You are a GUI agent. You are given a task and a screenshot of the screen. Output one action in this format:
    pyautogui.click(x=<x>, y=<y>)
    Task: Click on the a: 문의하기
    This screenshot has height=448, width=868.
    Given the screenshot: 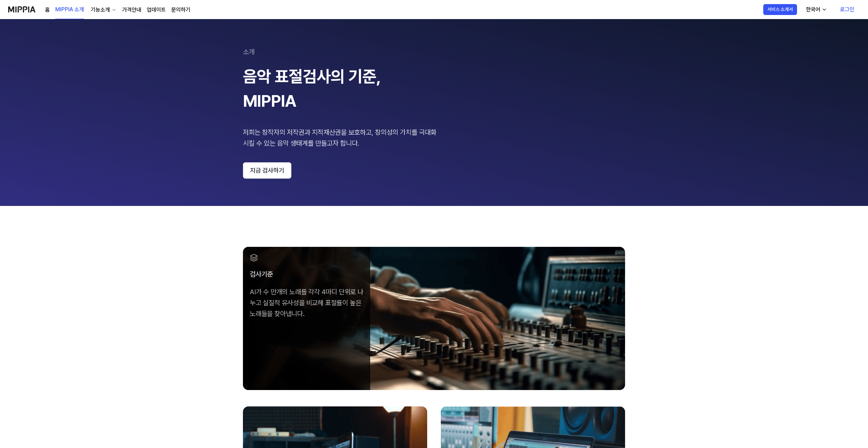 What is the action you would take?
    pyautogui.click(x=181, y=10)
    